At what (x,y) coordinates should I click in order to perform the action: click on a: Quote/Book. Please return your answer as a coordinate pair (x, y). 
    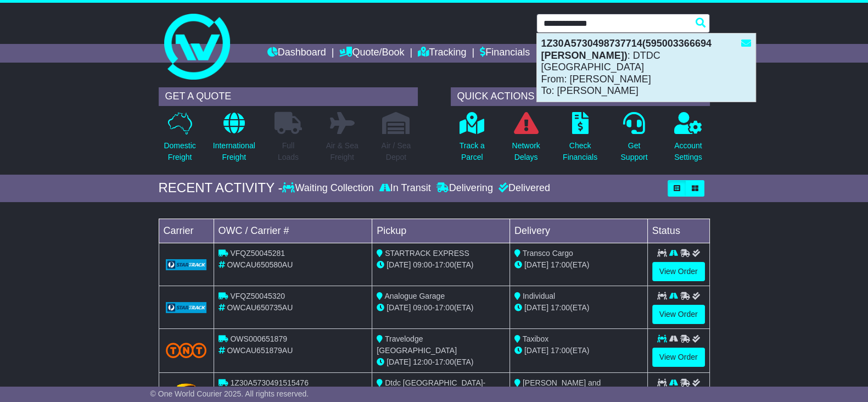
    Looking at the image, I should click on (372, 53).